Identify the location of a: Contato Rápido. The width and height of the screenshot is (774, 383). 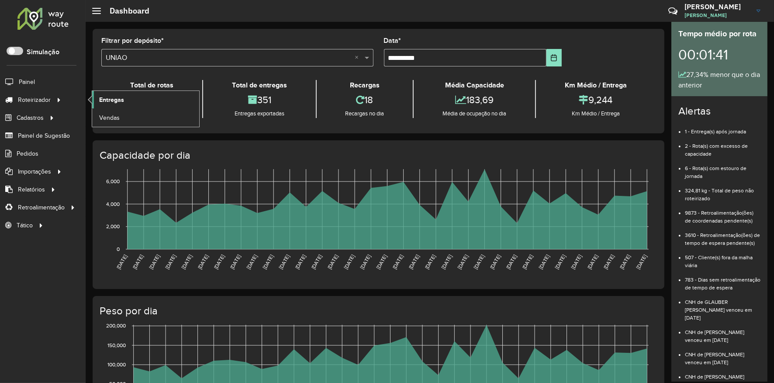
(673, 11).